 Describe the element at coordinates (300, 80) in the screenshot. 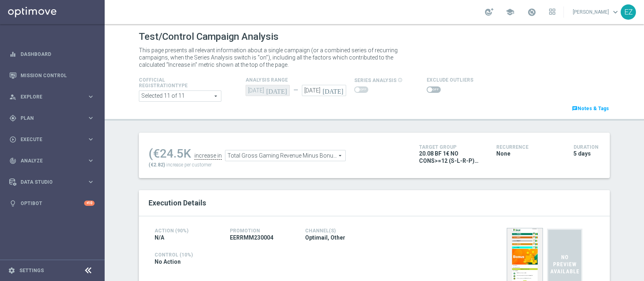

I see `h4: analysis range` at that location.